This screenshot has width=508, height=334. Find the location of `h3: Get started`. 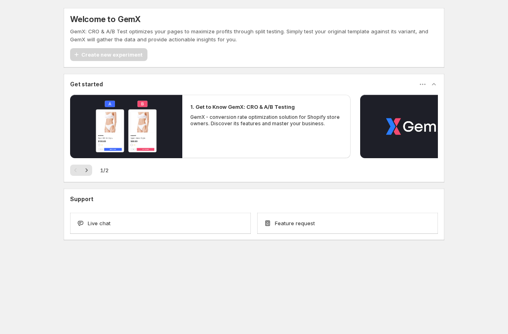

h3: Get started is located at coordinates (87, 84).